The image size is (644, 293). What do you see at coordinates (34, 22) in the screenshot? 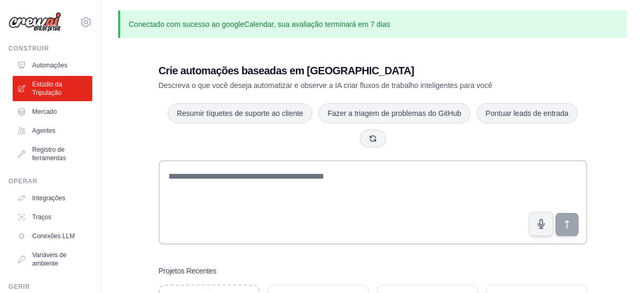
I see `img: Logotipo` at bounding box center [34, 22].